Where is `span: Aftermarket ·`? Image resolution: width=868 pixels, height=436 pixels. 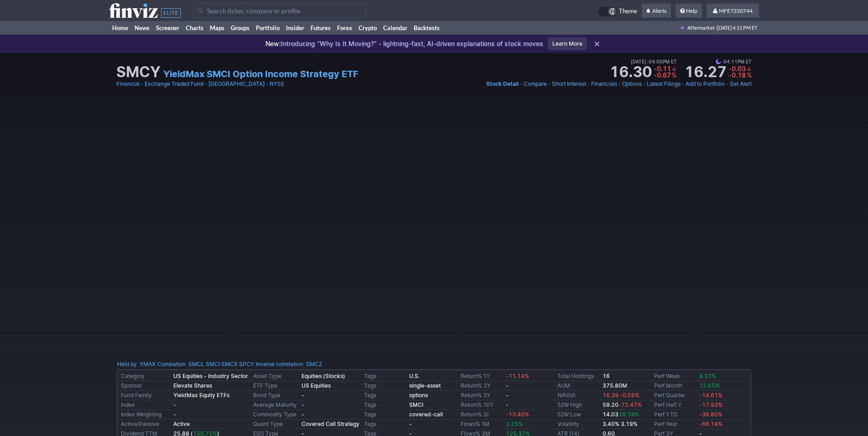
span: Aftermarket · is located at coordinates (702, 28).